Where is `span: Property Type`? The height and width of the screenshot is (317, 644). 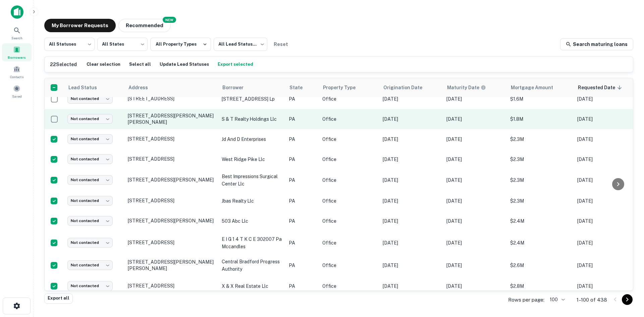
span: Property Type is located at coordinates (344, 88).